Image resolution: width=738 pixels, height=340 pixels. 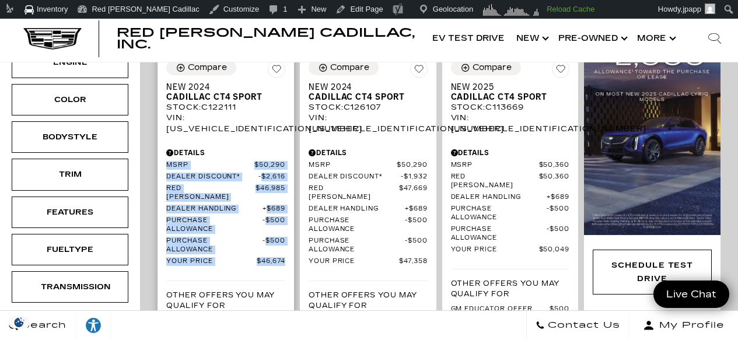 I want to click on div: Transmission, so click(x=70, y=287).